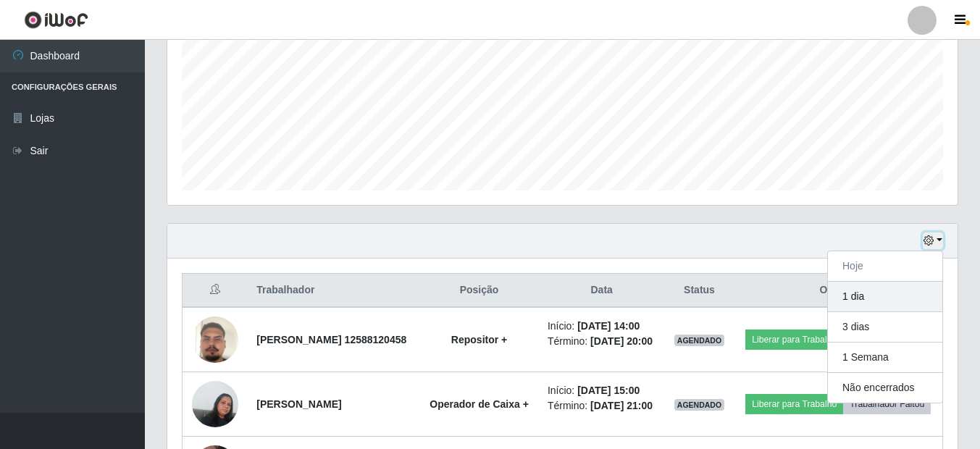  I want to click on strong: Repositor +, so click(479, 340).